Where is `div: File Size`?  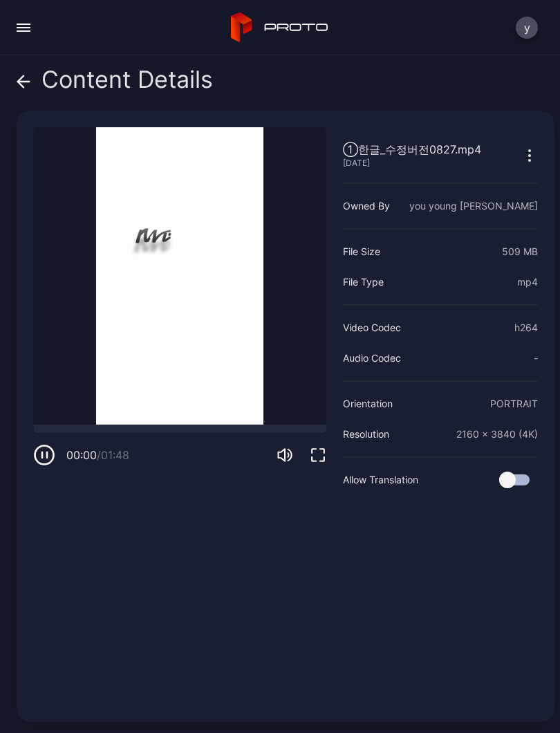 div: File Size is located at coordinates (361, 252).